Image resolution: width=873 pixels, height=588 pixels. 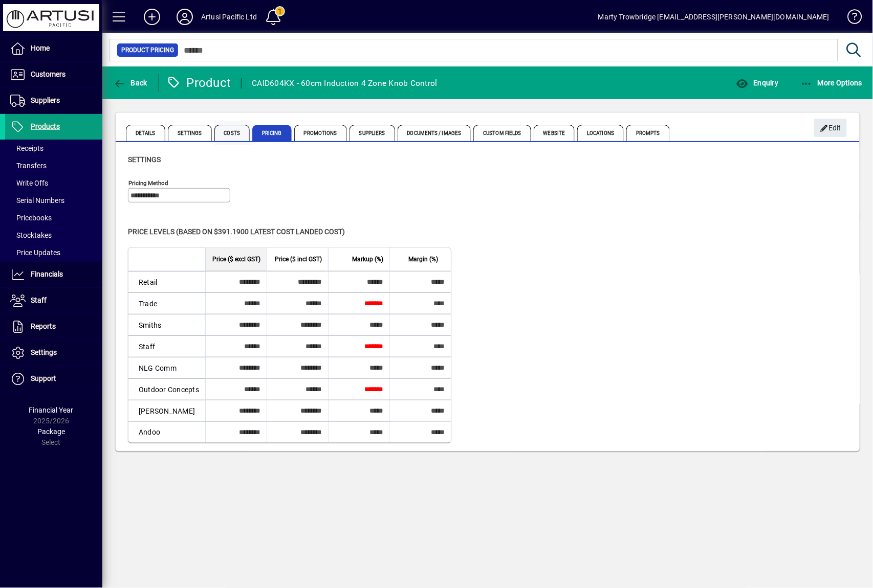 I want to click on span: Products, so click(x=45, y=127).